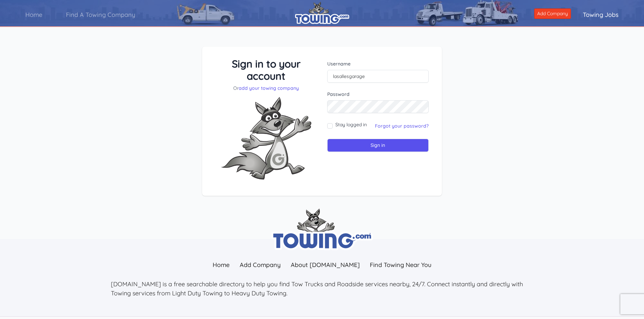  What do you see at coordinates (601, 15) in the screenshot?
I see `a: Towing Jobs` at bounding box center [601, 15].